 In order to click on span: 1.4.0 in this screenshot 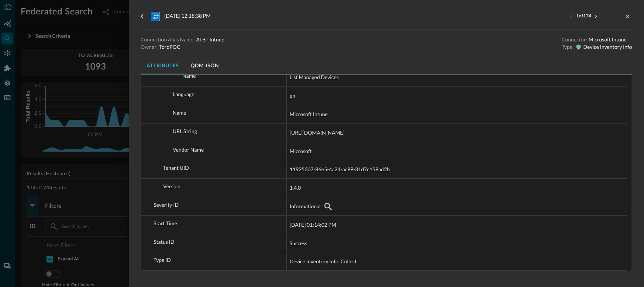, I will do `click(295, 188)`.